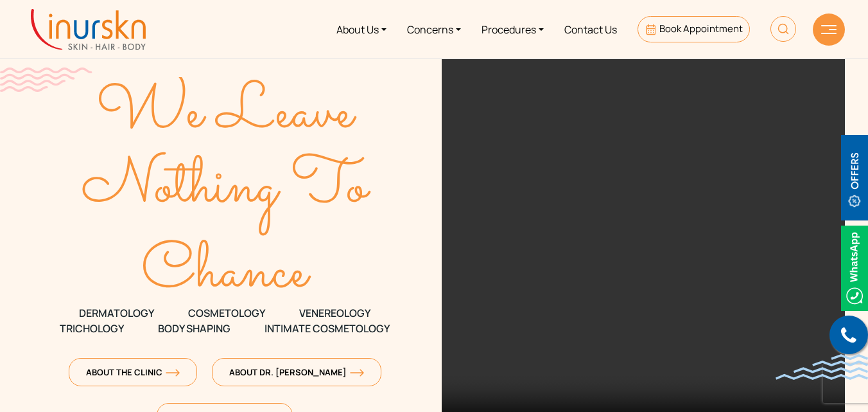  Describe the element at coordinates (829, 30) in the screenshot. I see `img: hamLine.svg` at that location.